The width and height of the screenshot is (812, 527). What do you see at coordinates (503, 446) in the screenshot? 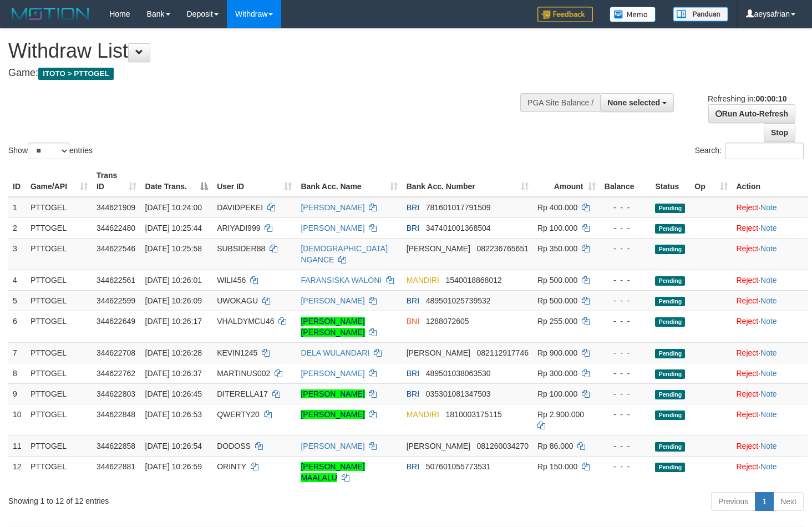
I see `span: Copy 081260034270 to clipboard` at bounding box center [503, 446].